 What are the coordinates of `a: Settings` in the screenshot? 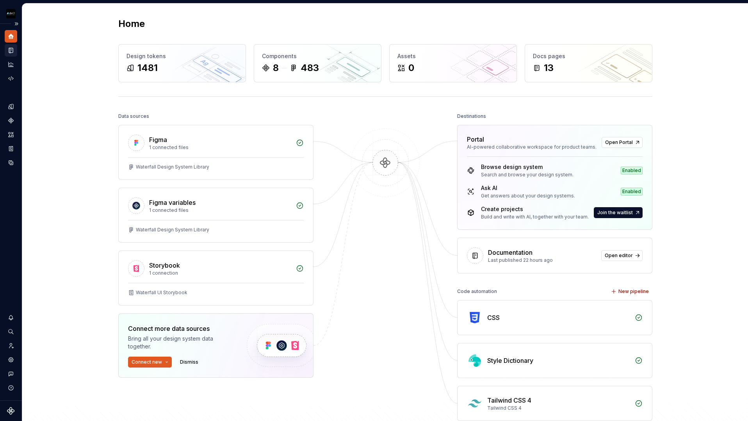 It's located at (11, 360).